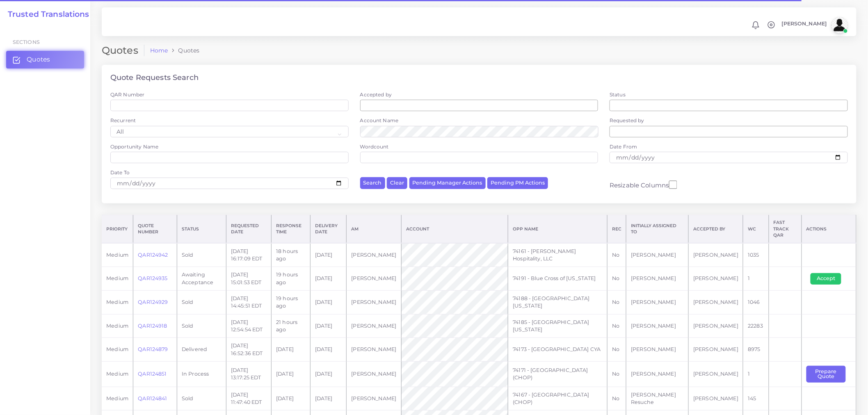  I want to click on th: Account, so click(455, 229).